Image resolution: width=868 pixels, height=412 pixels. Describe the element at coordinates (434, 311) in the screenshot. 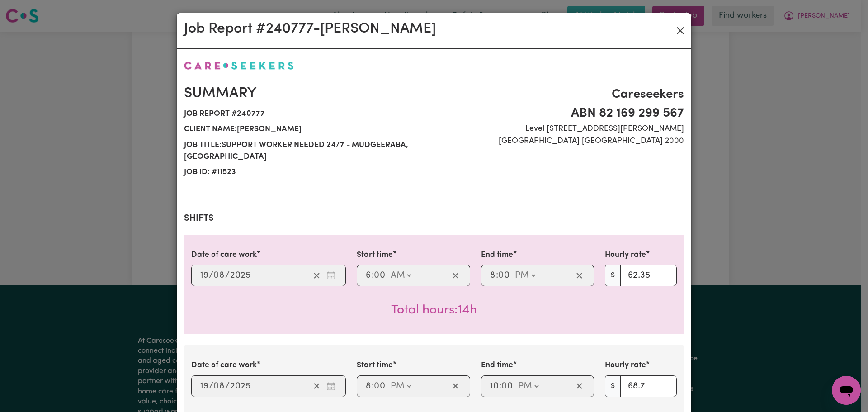

I see `span: Total hours worked: 14 hours` at that location.